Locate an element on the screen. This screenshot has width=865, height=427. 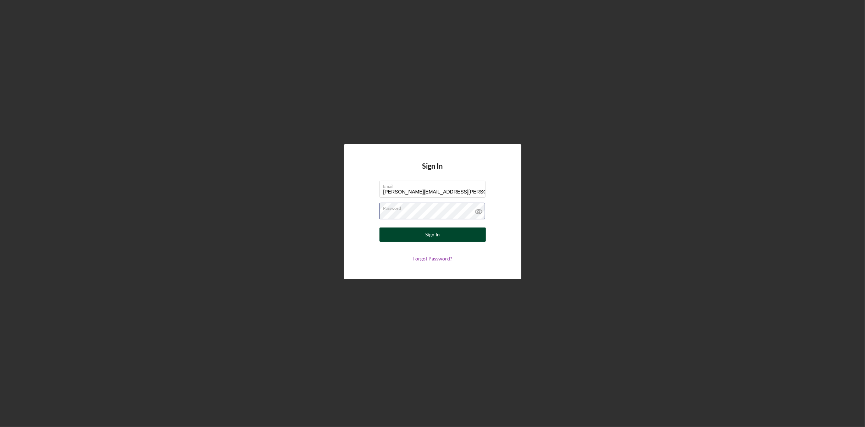
h4: Sign In is located at coordinates (433, 171).